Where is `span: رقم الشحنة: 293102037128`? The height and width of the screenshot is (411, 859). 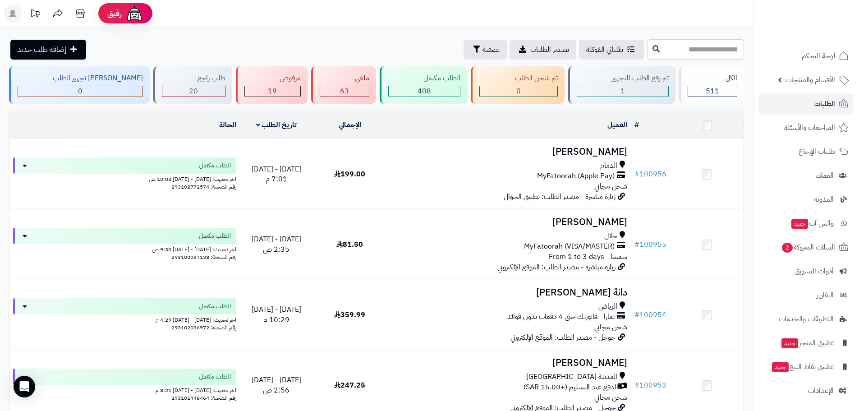
span: رقم الشحنة: 293102037128 is located at coordinates (204, 257).